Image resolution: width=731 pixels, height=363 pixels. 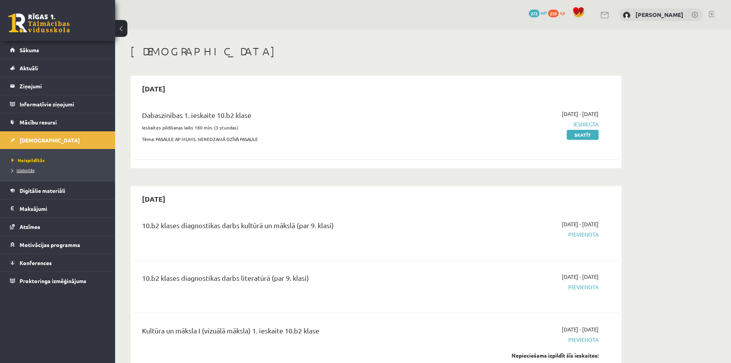 What do you see at coordinates (553, 13) in the screenshot?
I see `span: 259` at bounding box center [553, 13].